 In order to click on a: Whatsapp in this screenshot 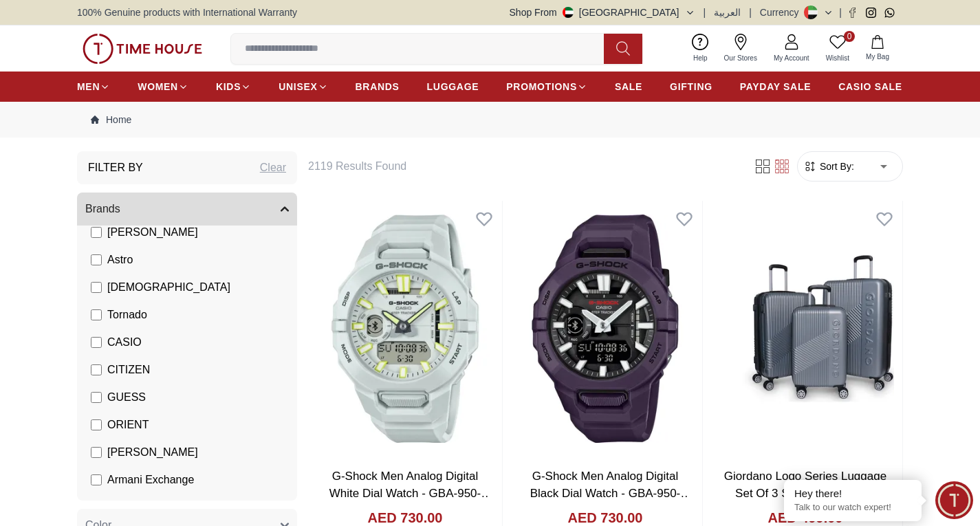, I will do `click(889, 13)`.